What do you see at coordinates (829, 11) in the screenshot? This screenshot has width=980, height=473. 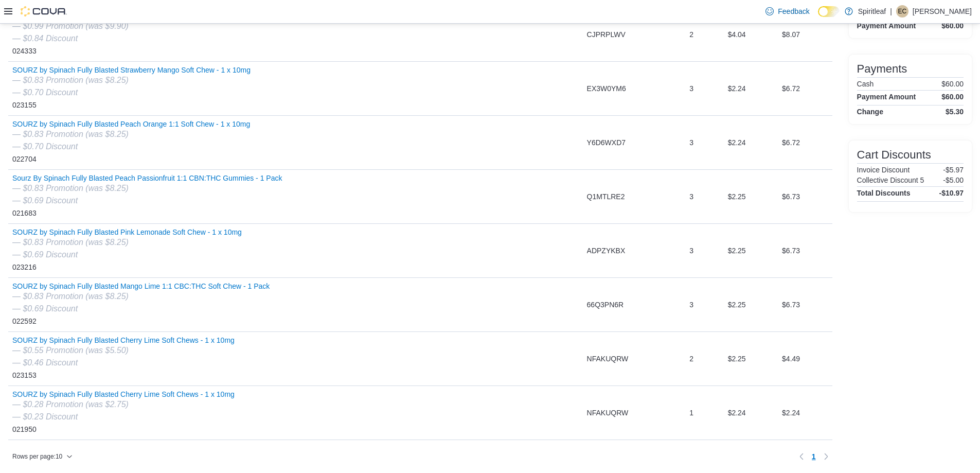 I see `input: Dark Mode` at bounding box center [829, 11].